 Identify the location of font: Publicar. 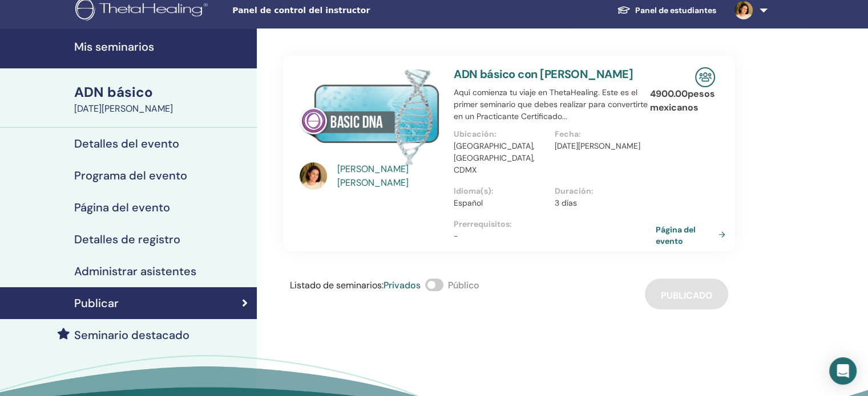
(96, 303).